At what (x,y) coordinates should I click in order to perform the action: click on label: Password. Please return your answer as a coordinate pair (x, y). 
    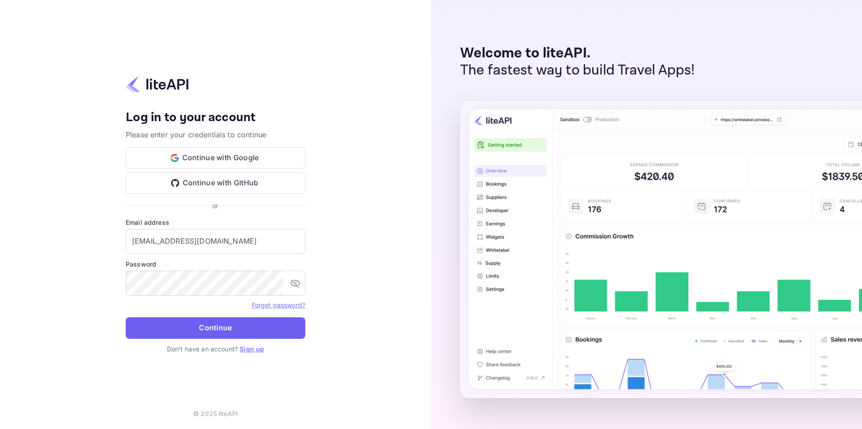
    Looking at the image, I should click on (215, 264).